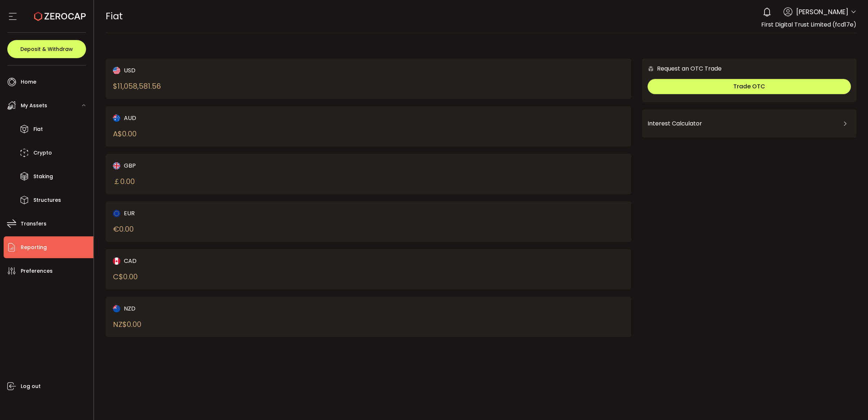  I want to click on div: Request an OTC Trade, so click(682, 68).